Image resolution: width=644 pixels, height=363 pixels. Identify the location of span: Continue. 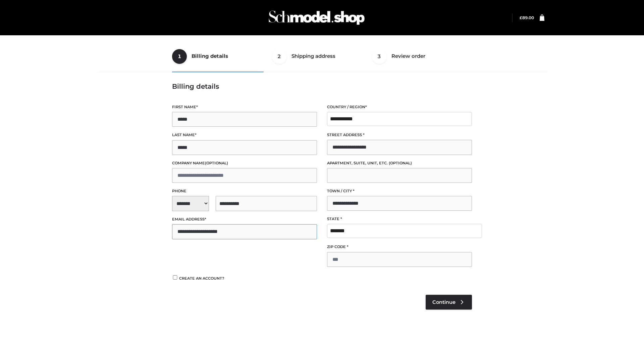
(444, 302).